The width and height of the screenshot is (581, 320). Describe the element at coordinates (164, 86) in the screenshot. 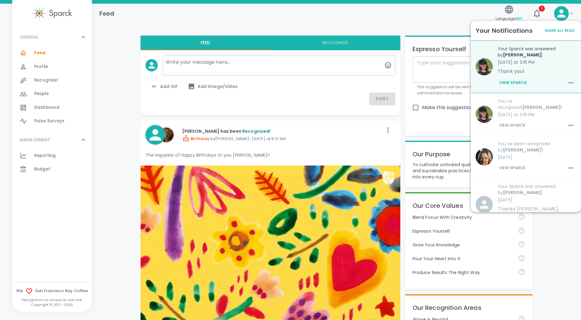

I see `span: Add GIF` at that location.